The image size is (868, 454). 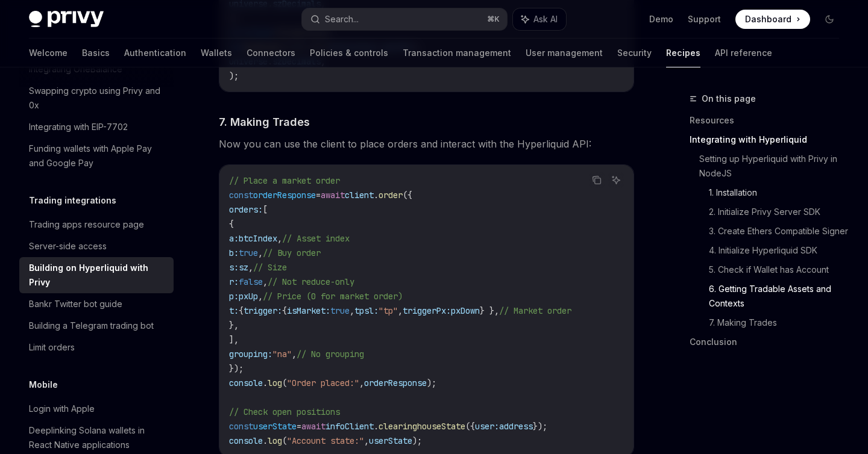 What do you see at coordinates (493, 19) in the screenshot?
I see `span: ⌘ K` at bounding box center [493, 19].